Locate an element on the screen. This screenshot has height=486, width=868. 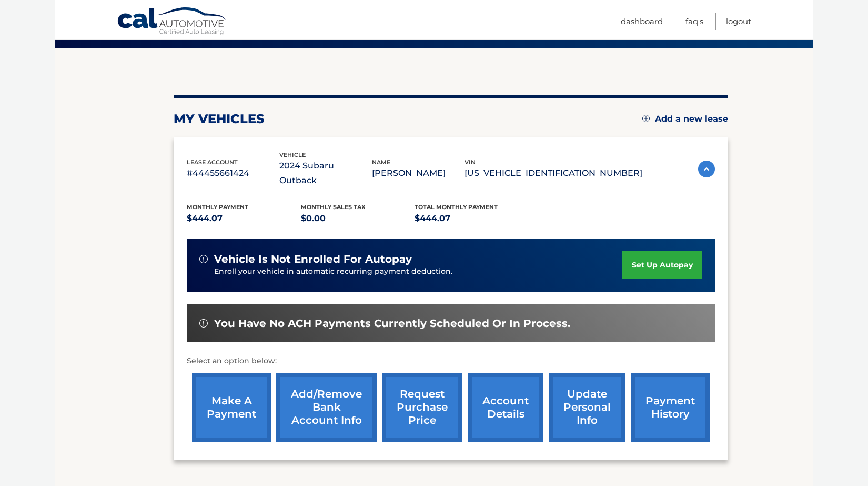
p: #44455661424 is located at coordinates (233, 173).